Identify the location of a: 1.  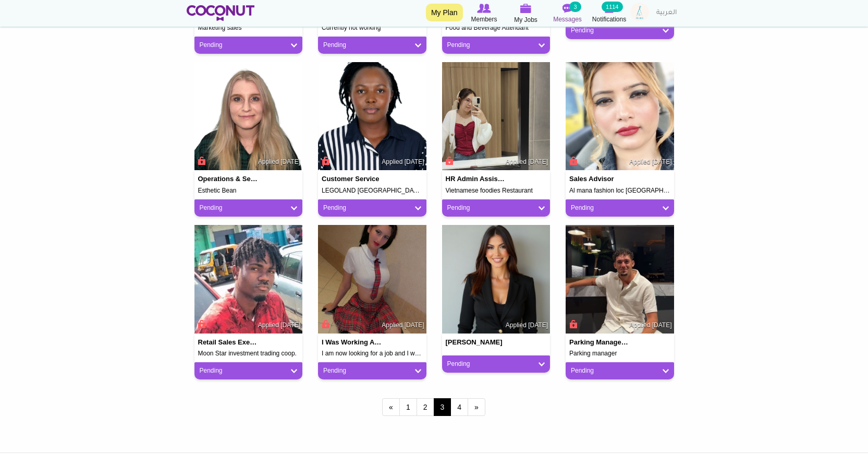
(408, 407).